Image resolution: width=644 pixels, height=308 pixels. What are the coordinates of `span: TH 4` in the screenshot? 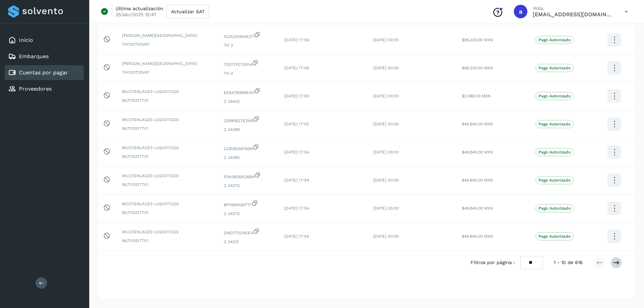 It's located at (248, 73).